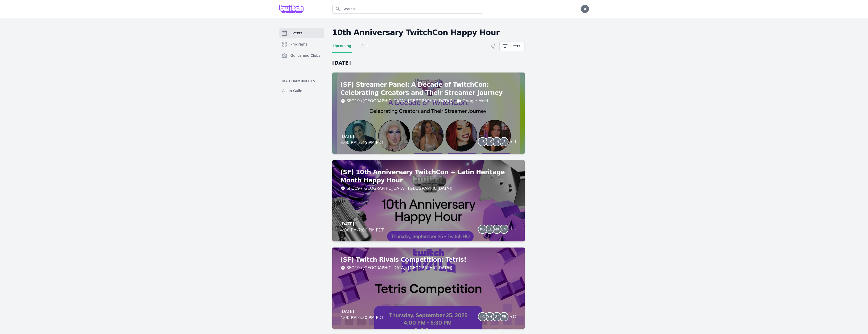  Describe the element at coordinates (504, 142) in the screenshot. I see `span: JS` at that location.